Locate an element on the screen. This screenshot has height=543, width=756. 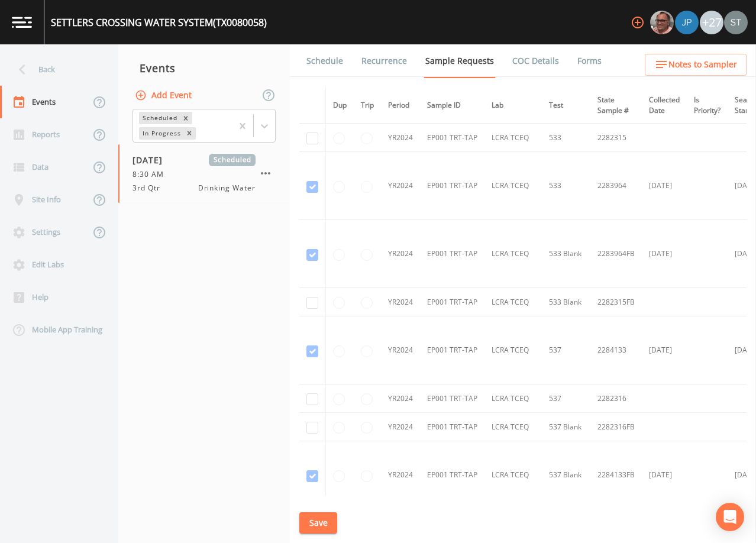
span: 8:30 AM is located at coordinates (152, 175).